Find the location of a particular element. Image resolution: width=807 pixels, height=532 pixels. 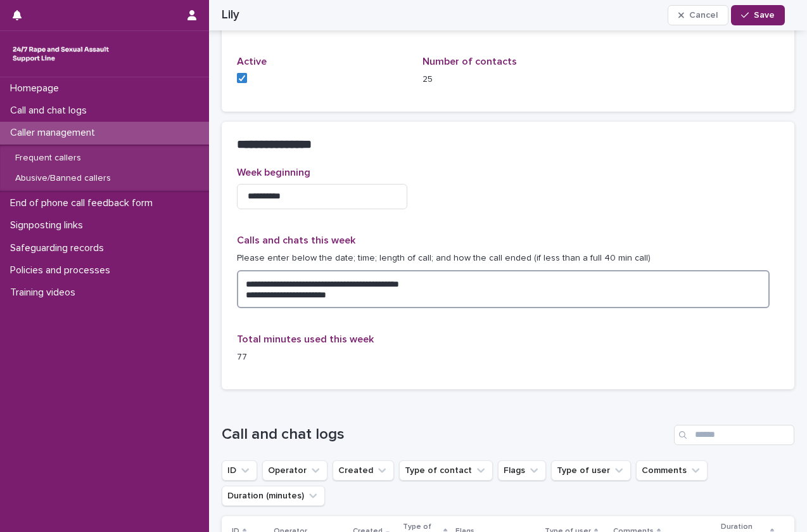

span: Number of contacts is located at coordinates (469, 62).